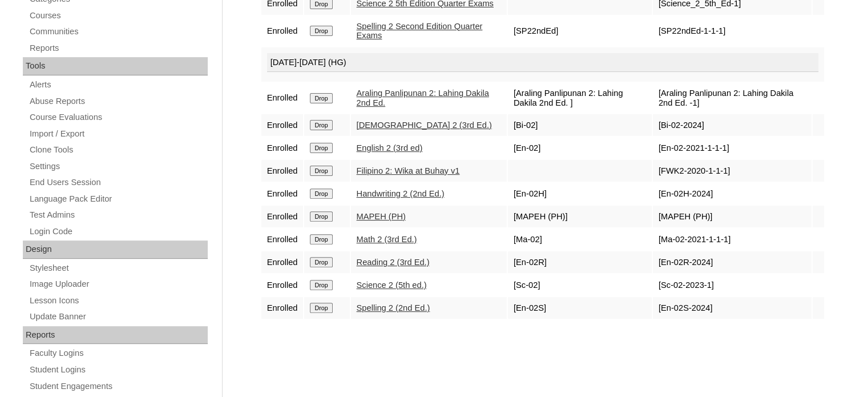 The width and height of the screenshot is (868, 397). I want to click on a: English 2 (3rd ed), so click(390, 148).